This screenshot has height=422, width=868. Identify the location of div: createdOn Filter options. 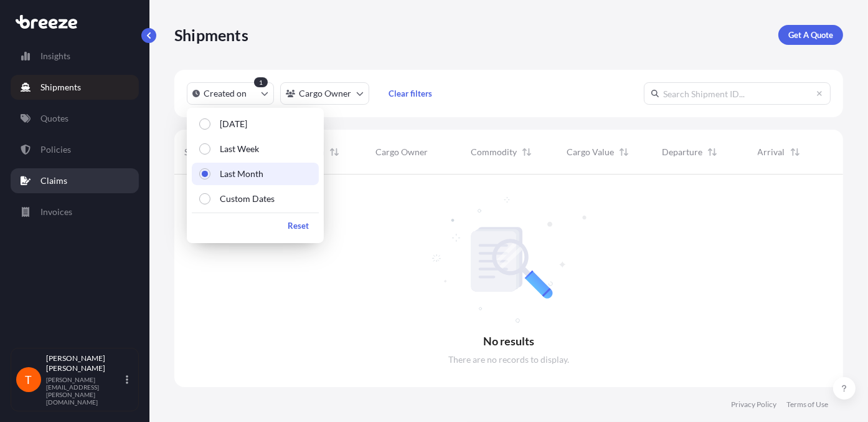
(255, 175).